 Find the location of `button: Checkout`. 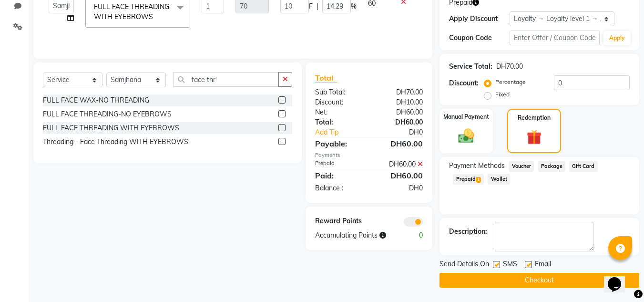

button: Checkout is located at coordinates (539, 280).